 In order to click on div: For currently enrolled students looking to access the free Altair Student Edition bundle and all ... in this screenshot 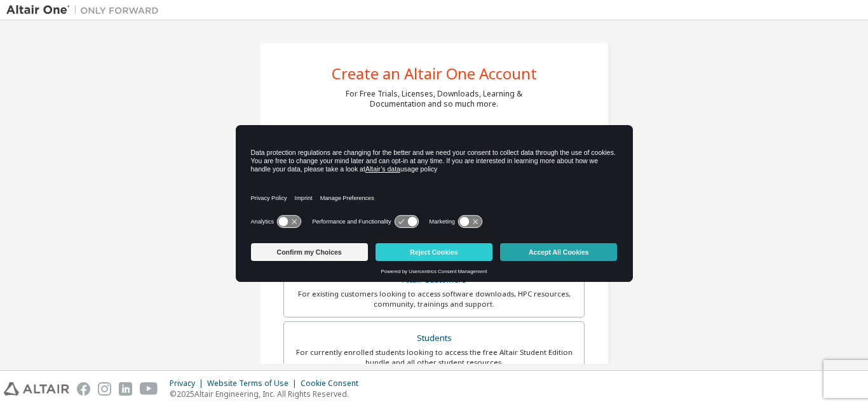, I will do `click(434, 357)`.